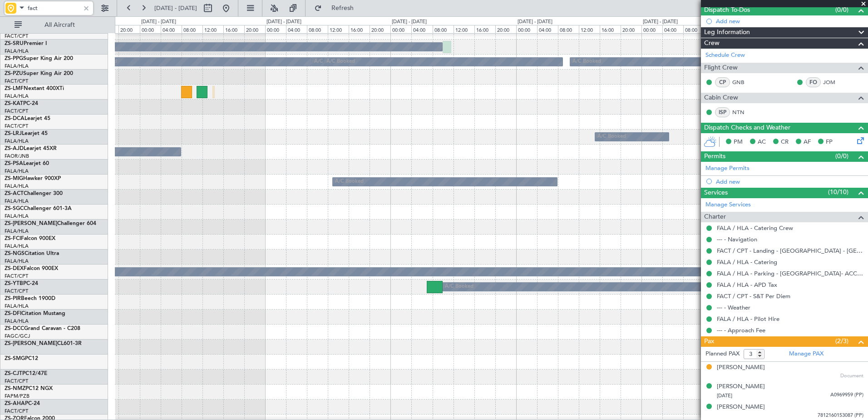 The width and height of the screenshot is (868, 420). I want to click on span: ZS-SGC, so click(14, 209).